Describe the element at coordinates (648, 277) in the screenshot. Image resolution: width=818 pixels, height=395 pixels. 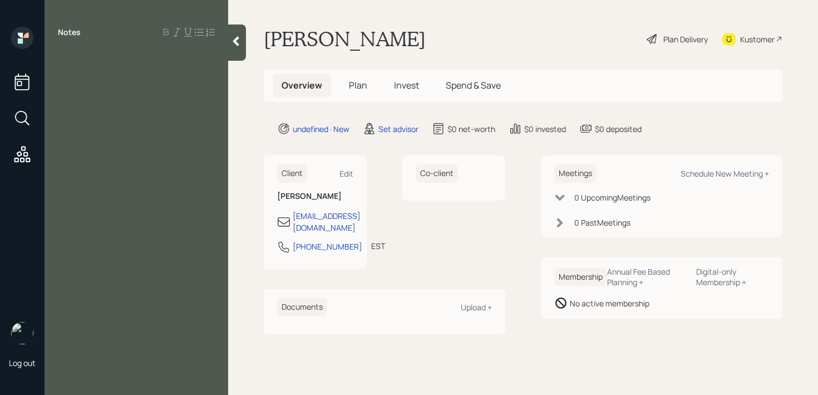
I see `div: Annual Fee Based Planning +` at that location.